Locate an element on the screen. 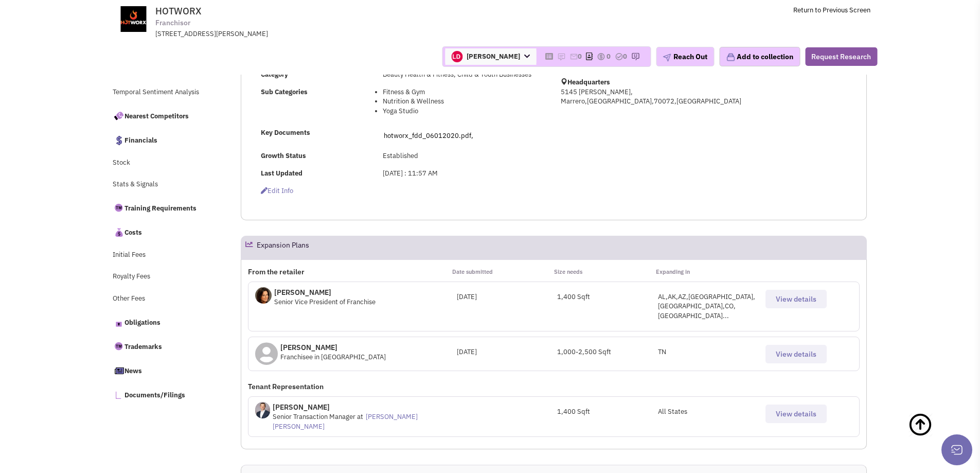 The height and width of the screenshot is (473, 980). a: Royalty Fees is located at coordinates (163, 276).